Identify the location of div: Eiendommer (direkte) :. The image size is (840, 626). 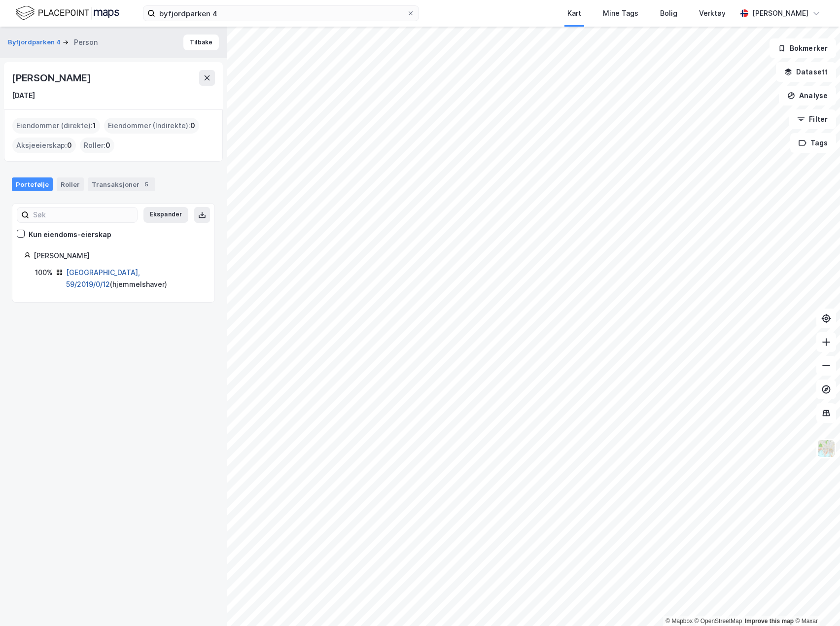
(56, 126).